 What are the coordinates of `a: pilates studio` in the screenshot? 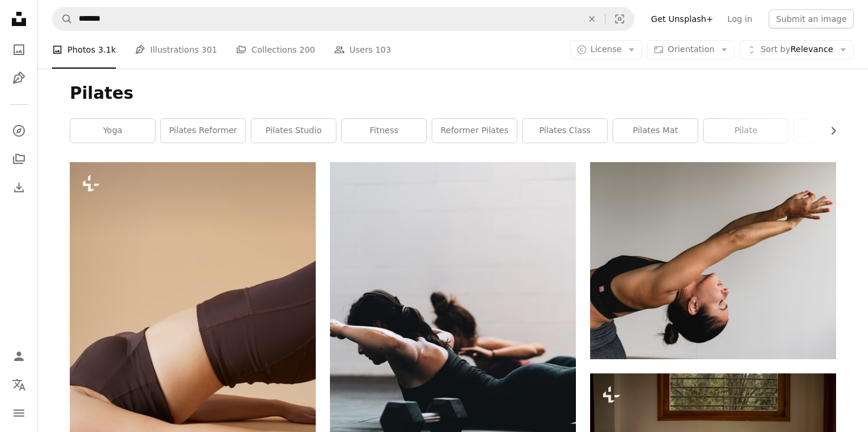 It's located at (293, 131).